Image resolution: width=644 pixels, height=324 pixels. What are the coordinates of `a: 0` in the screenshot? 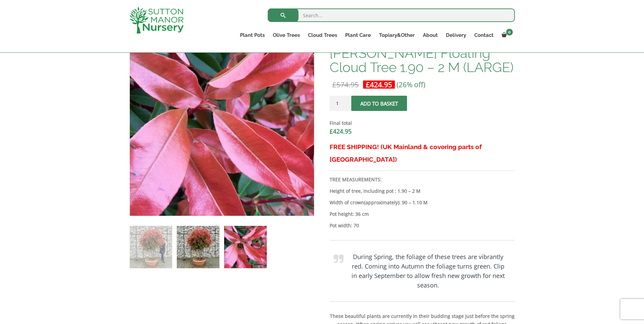 It's located at (506, 35).